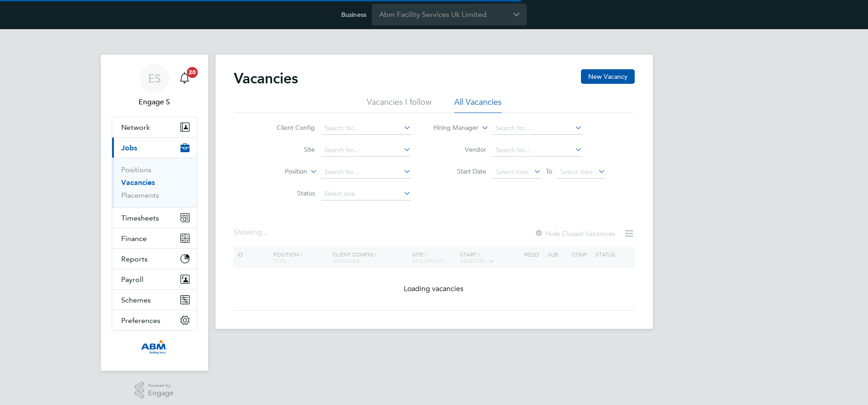  What do you see at coordinates (154, 390) in the screenshot?
I see `a: Powered byEngage` at bounding box center [154, 390].